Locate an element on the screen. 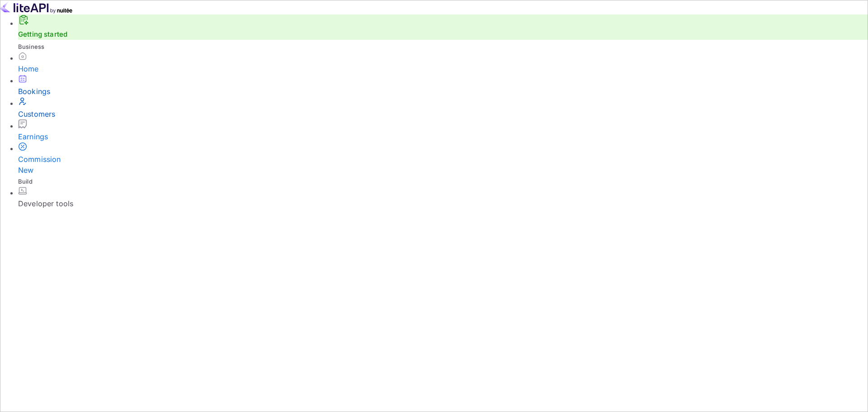 Image resolution: width=868 pixels, height=412 pixels. span: Business is located at coordinates (31, 47).